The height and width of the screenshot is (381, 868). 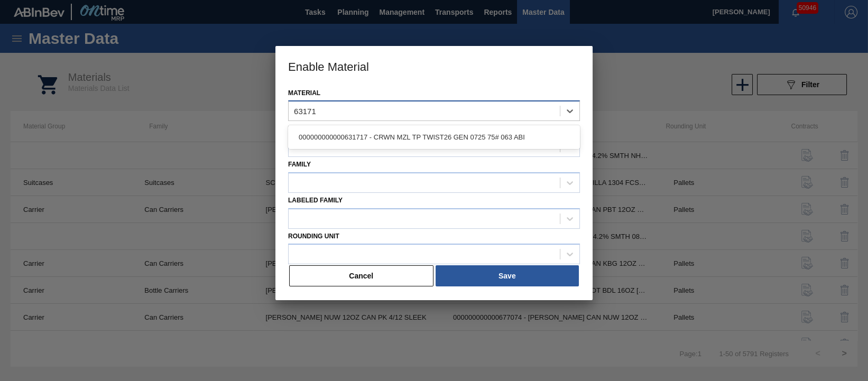 What do you see at coordinates (434, 137) in the screenshot?
I see `div: 000000000000631717 - CRWN MZL TP TWIST26 GEN 0725 75# 063 ABI` at bounding box center [434, 137].